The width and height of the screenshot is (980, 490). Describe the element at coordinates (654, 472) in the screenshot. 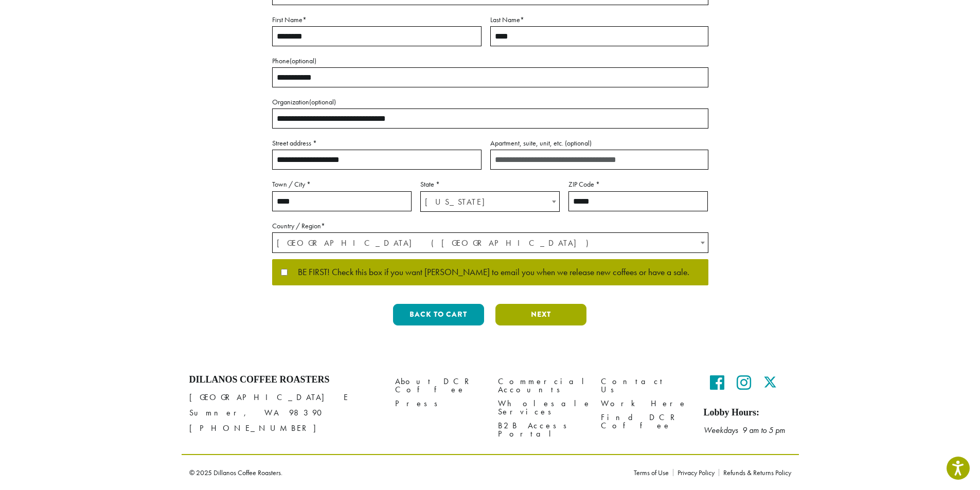

I see `a: Terms of Use` at that location.